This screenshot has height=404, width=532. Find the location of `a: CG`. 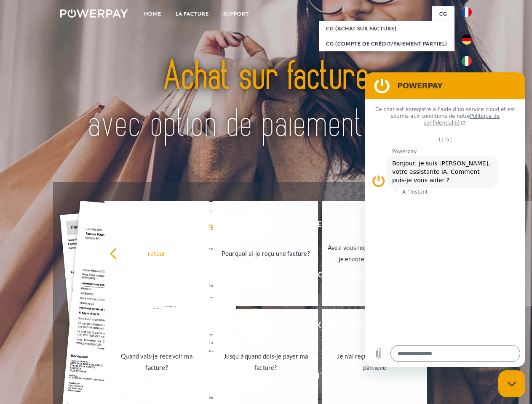

a: CG is located at coordinates (443, 14).